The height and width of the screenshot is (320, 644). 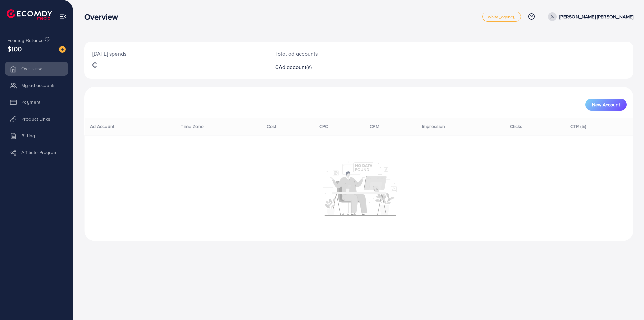 What do you see at coordinates (606, 105) in the screenshot?
I see `button: New Account` at bounding box center [606, 105].